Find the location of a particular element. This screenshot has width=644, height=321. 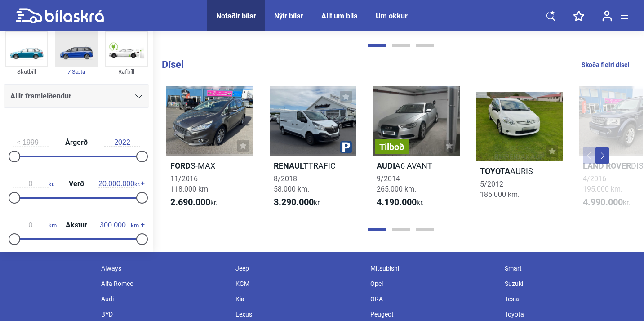

a: FordS-MAX11/2016118.000 km.2.690.000kr. is located at coordinates (210, 151).